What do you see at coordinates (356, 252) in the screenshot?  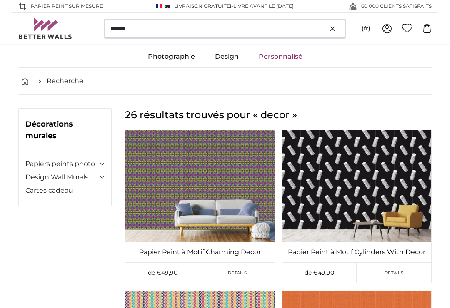 I see `a: Papier Peint à Motif Cylinders With Decor` at bounding box center [356, 252].